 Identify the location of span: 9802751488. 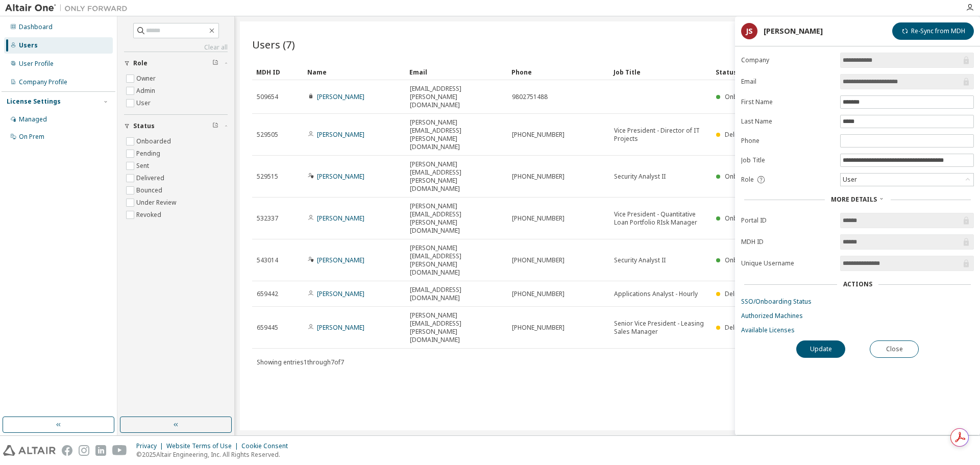
(530, 97).